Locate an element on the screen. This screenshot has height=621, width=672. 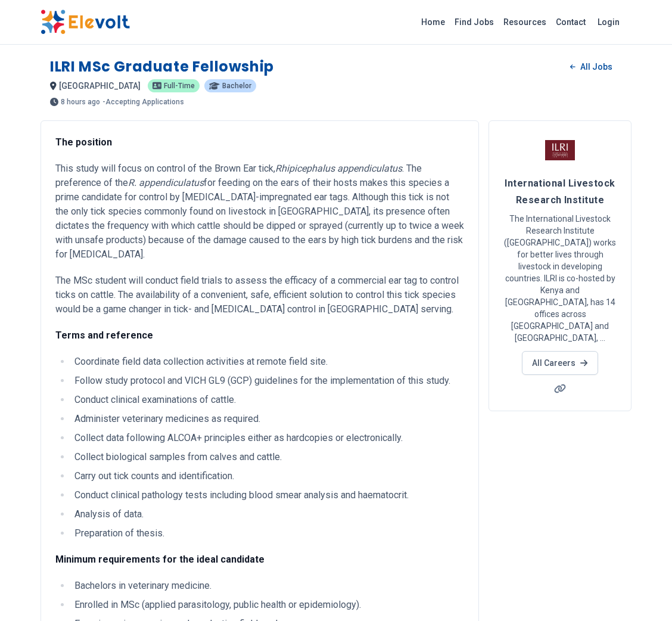
li: Follow study protocol and VICH GL9 (GCP) guidelines for the implementation of this study. is located at coordinates (267, 381).